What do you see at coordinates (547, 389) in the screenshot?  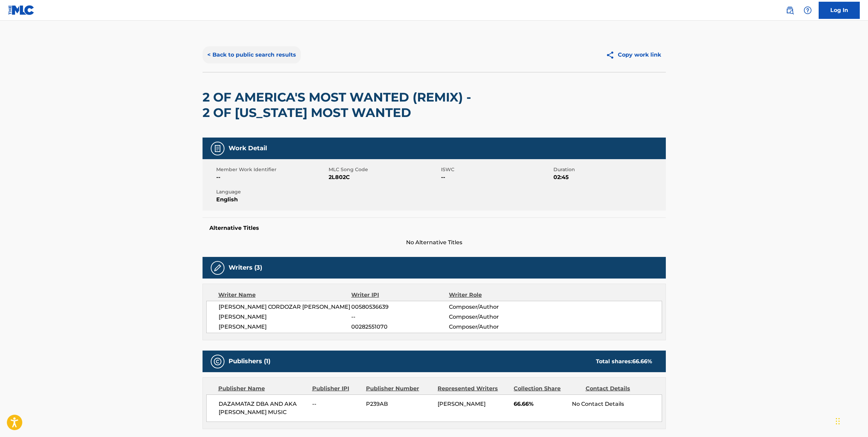 I see `div: Collection Share` at bounding box center [547, 389].